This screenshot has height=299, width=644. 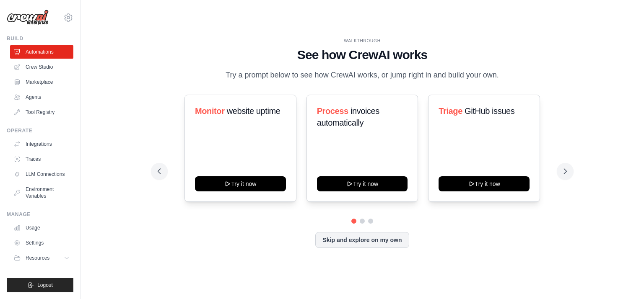 What do you see at coordinates (450, 111) in the screenshot?
I see `span: Triage` at bounding box center [450, 111].